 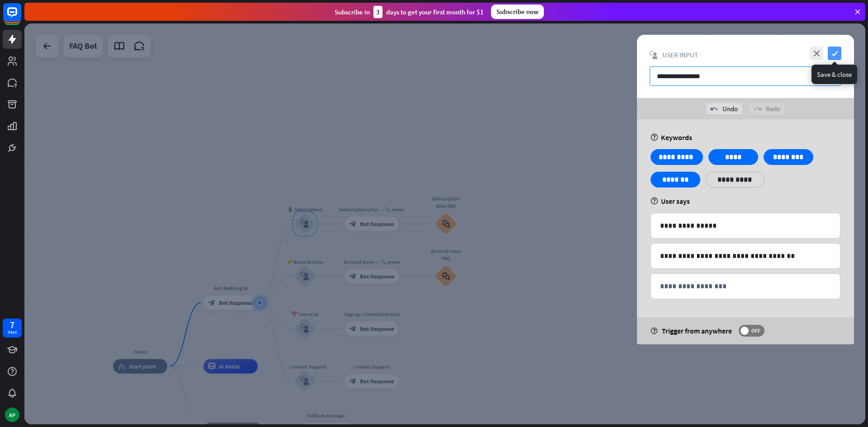 What do you see at coordinates (725, 109) in the screenshot?
I see `div: Undo` at bounding box center [725, 109].